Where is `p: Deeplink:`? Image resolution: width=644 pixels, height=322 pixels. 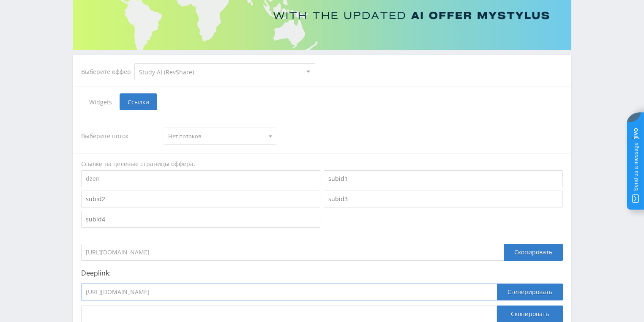
p: Deeplink: is located at coordinates (322, 273).